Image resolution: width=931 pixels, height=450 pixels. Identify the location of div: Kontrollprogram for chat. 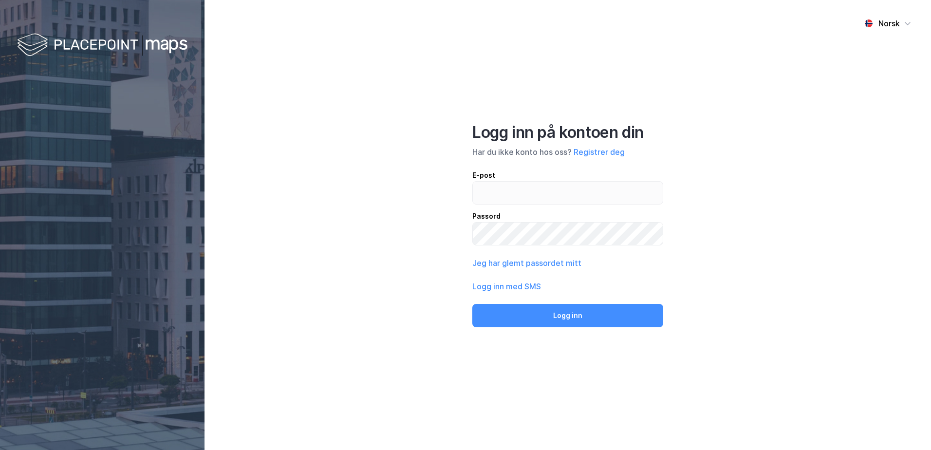
(907, 427).